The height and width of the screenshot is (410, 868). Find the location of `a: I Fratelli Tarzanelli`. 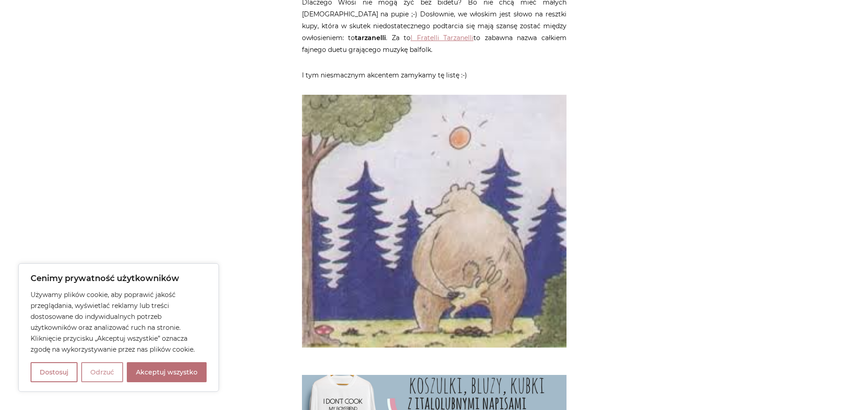

a: I Fratelli Tarzanelli is located at coordinates (442, 38).